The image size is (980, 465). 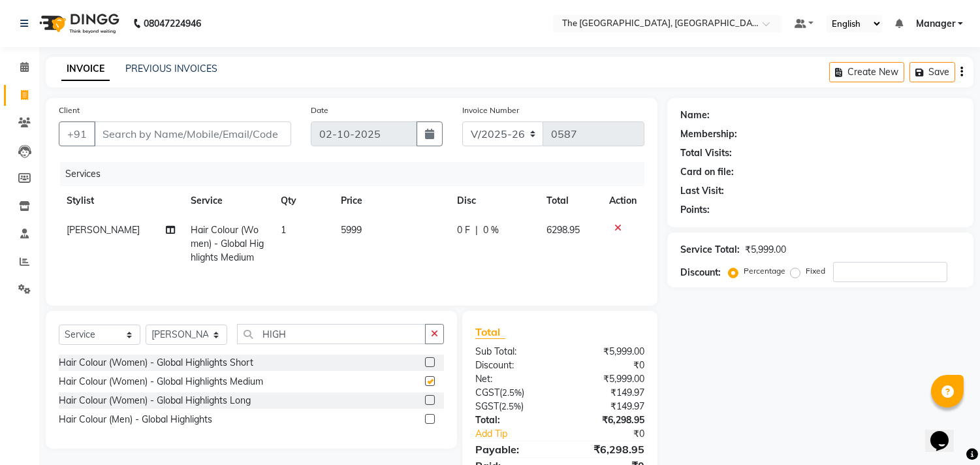 I want to click on div: Net:, so click(x=512, y=379).